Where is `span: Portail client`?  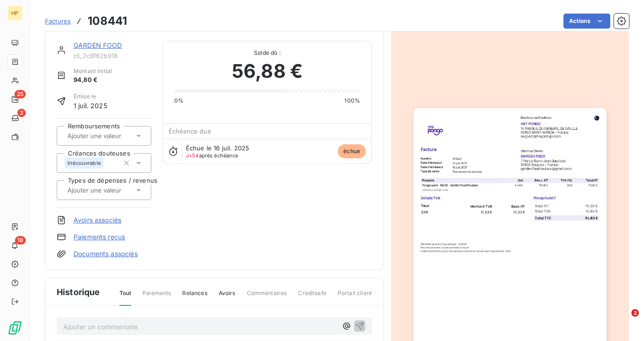
span: Portail client is located at coordinates (354, 297).